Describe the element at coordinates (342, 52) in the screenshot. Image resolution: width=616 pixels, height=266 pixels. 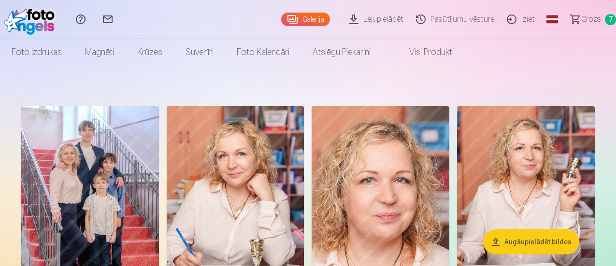
I see `a: Atslēgu piekariņi` at that location.